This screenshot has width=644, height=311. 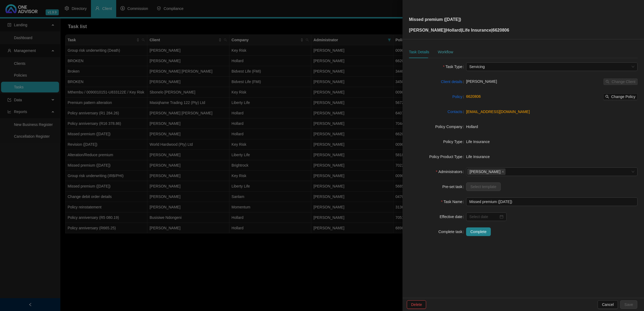 I want to click on button: Select template, so click(x=483, y=187).